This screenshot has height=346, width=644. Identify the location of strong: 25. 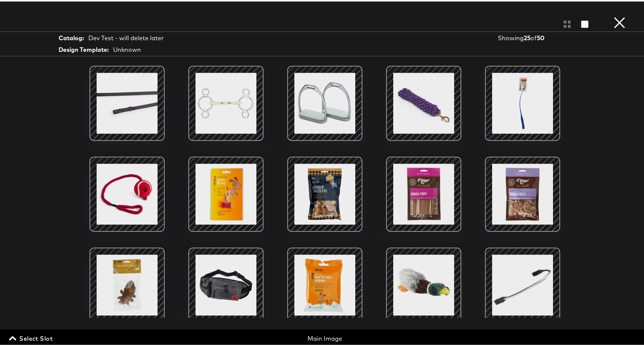
(527, 36).